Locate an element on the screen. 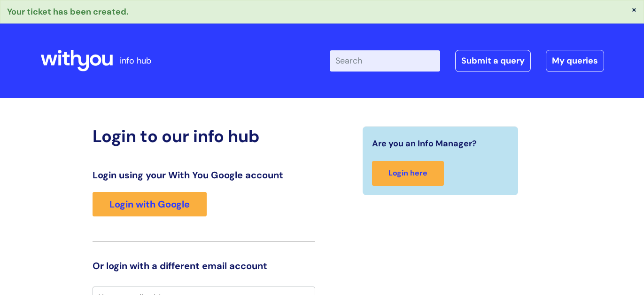 This screenshot has width=644, height=295. a: Login with Google is located at coordinates (150, 204).